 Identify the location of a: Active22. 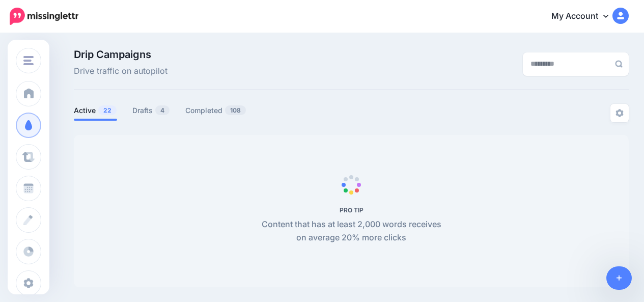
(95, 110).